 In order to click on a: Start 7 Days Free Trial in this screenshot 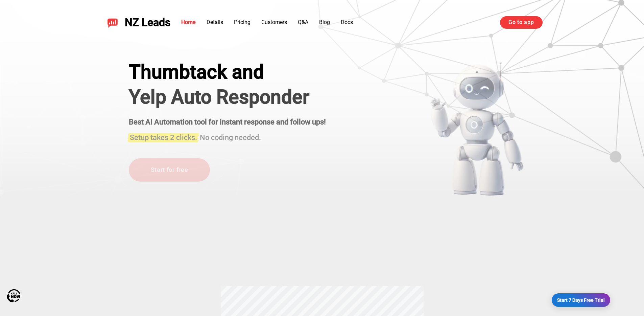, I will do `click(581, 300)`.